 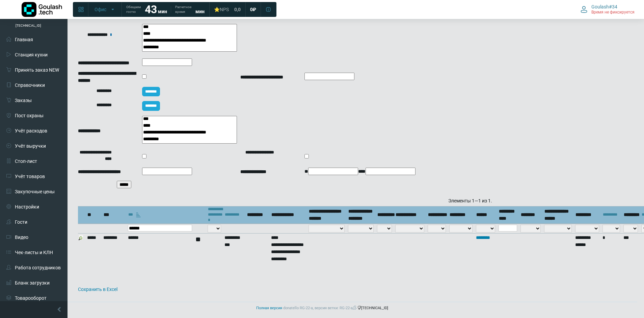 What do you see at coordinates (251, 9) in the screenshot?
I see `span: 0` at bounding box center [251, 9].